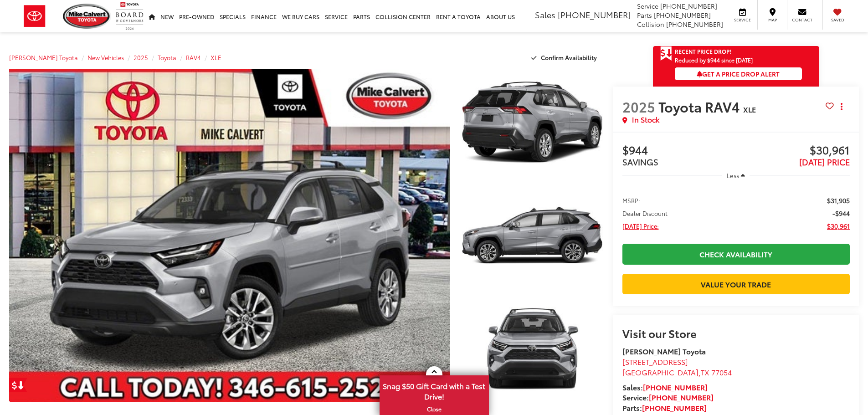 The width and height of the screenshot is (868, 415). What do you see at coordinates (802, 19) in the screenshot?
I see `span: Contact` at bounding box center [802, 19].